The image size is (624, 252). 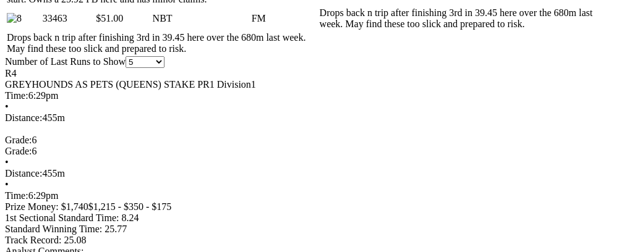 What do you see at coordinates (312, 62) in the screenshot?
I see `div: Number of Last Runs to Show` at bounding box center [312, 62].